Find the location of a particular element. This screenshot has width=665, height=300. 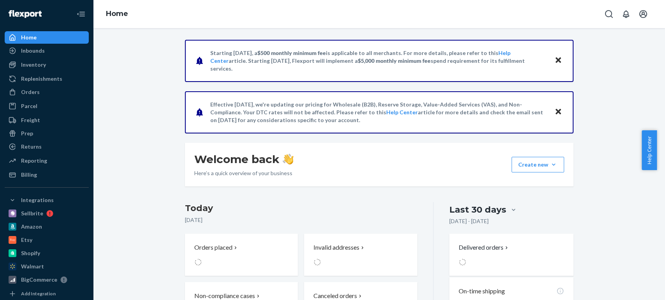

p: Invalid addresses is located at coordinates (337, 247).